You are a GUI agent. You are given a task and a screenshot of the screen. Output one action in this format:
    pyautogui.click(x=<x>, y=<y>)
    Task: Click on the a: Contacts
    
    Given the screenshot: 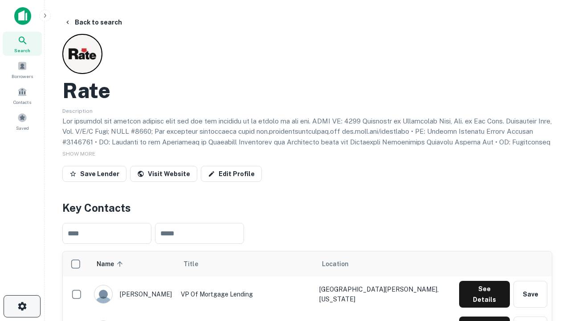 What is the action you would take?
    pyautogui.click(x=22, y=95)
    